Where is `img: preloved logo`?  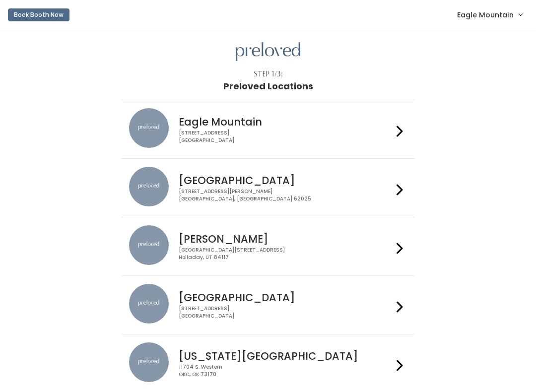
img: preloved logo is located at coordinates (268, 52).